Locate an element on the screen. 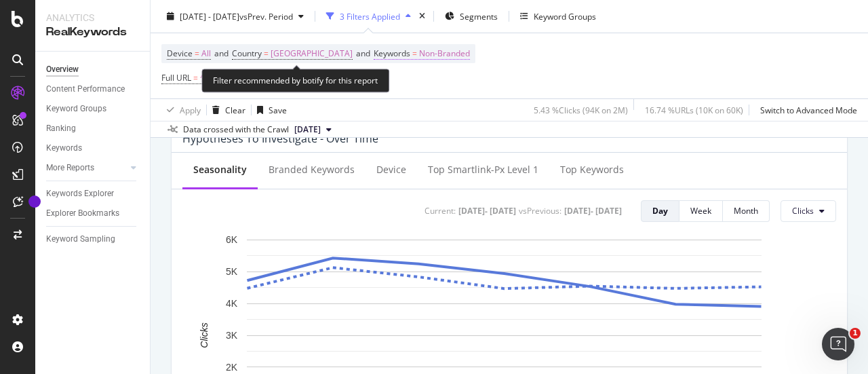 Image resolution: width=868 pixels, height=374 pixels. div: Keywords Explorer is located at coordinates (80, 194).